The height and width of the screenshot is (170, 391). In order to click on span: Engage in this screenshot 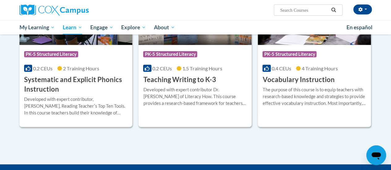, I will do `click(102, 28)`.